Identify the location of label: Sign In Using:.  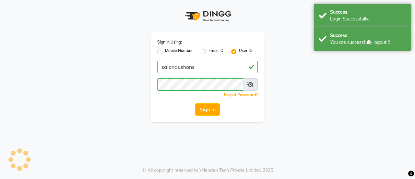
(170, 42).